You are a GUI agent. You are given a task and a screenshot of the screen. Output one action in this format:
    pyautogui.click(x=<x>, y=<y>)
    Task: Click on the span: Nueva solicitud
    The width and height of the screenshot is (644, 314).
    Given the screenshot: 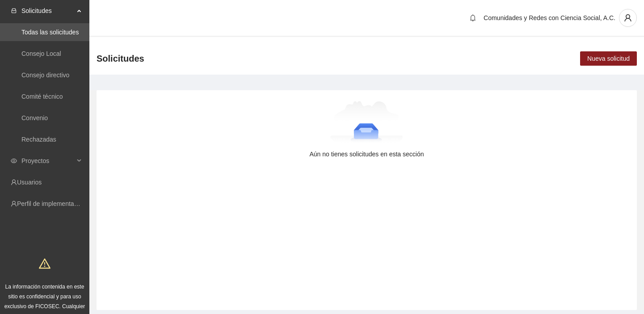 What is the action you would take?
    pyautogui.click(x=608, y=58)
    